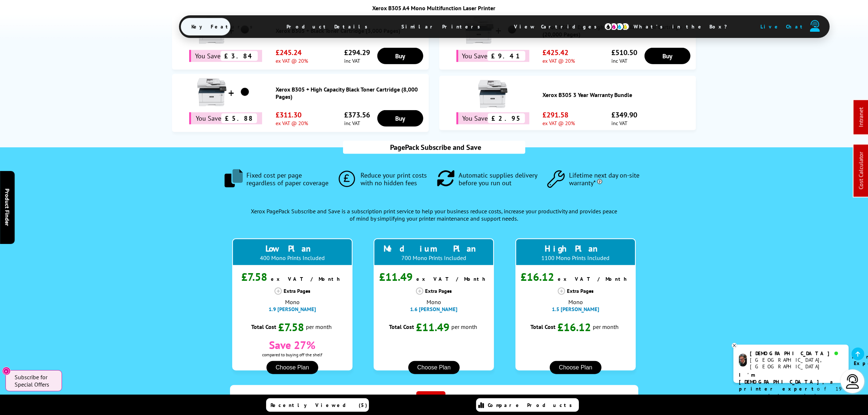  Describe the element at coordinates (624, 115) in the screenshot. I see `span: £349.90` at that location.